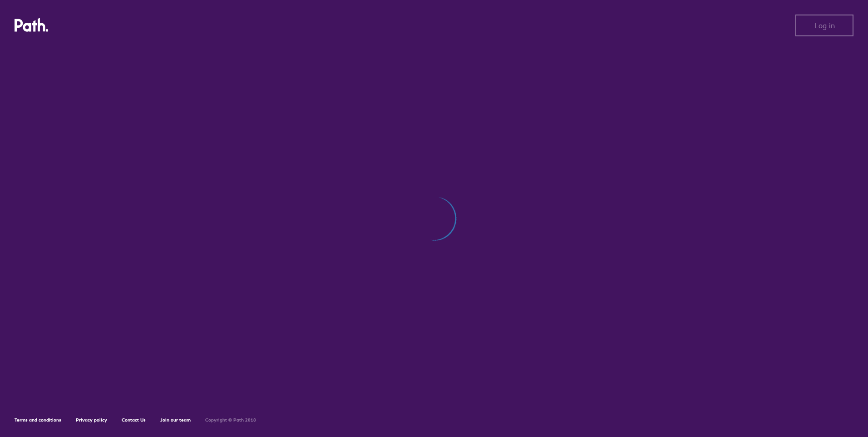 The image size is (868, 437). I want to click on a: Contact Us, so click(134, 420).